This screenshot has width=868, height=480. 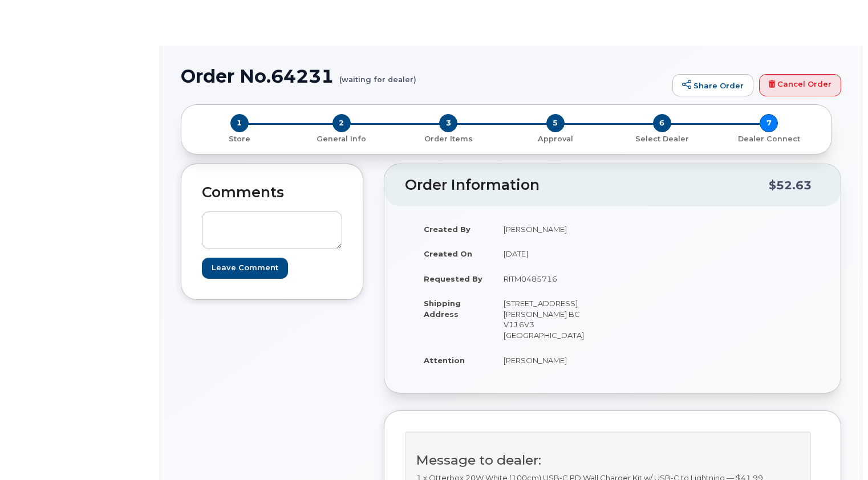 What do you see at coordinates (239, 139) in the screenshot?
I see `p: Store` at bounding box center [239, 139].